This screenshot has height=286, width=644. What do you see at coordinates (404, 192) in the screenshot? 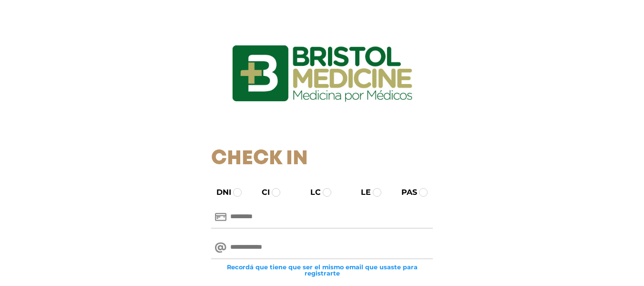
I see `label: PAS` at bounding box center [404, 192].